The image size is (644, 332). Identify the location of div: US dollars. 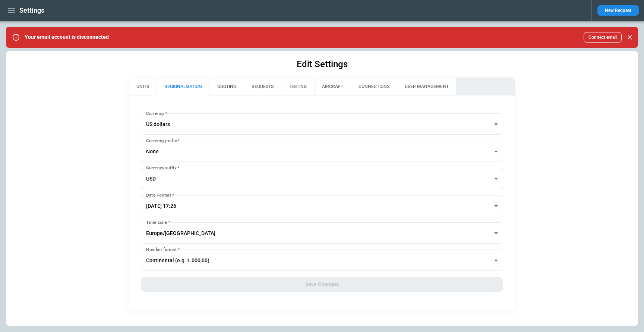
(322, 124).